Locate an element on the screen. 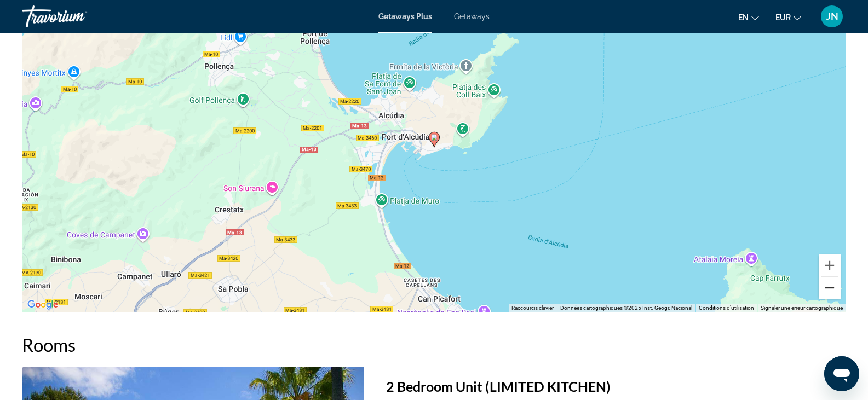 This screenshot has height=400, width=868. a: Travorium is located at coordinates (77, 17).